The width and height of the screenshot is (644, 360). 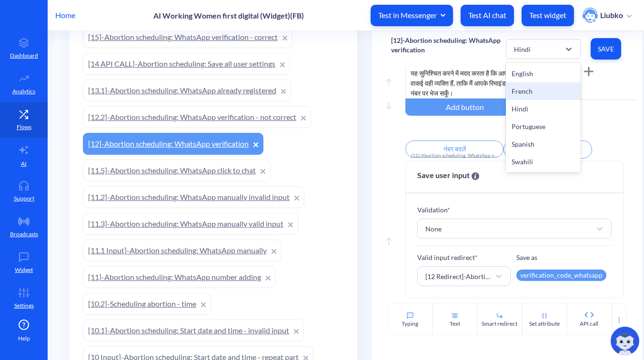 What do you see at coordinates (465, 107) in the screenshot?
I see `div: Add button` at bounding box center [465, 107].